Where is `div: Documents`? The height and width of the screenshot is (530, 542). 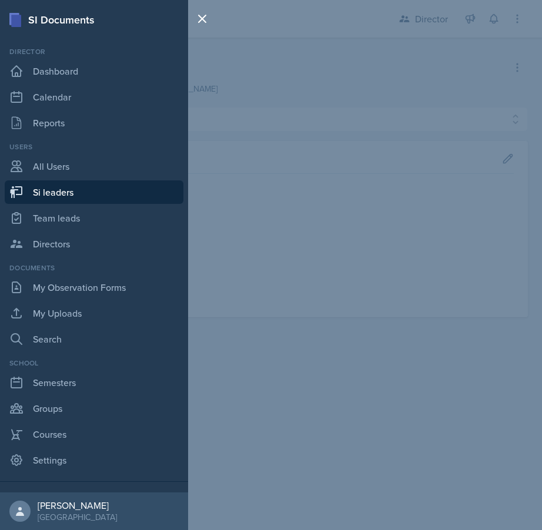
div: Documents is located at coordinates (94, 268).